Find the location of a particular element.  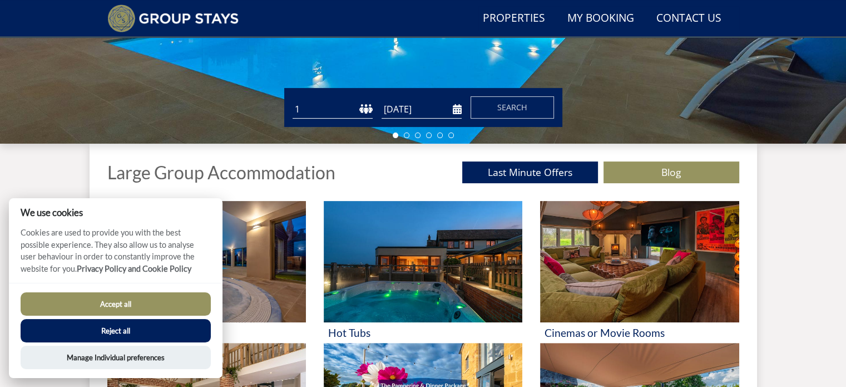

a: Privacy Policy and Cookie Policy is located at coordinates (134, 268).